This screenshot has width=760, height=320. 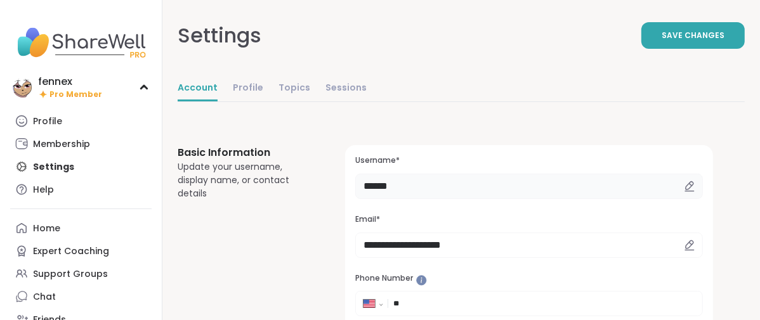 What do you see at coordinates (70, 275) in the screenshot?
I see `div: Support Groups` at bounding box center [70, 275].